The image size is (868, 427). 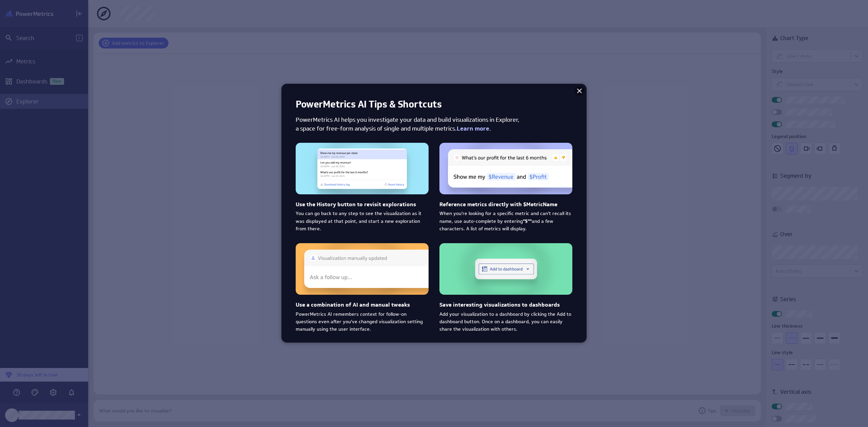 I want to click on h2: Use the History button to revisit explorations, so click(x=362, y=205).